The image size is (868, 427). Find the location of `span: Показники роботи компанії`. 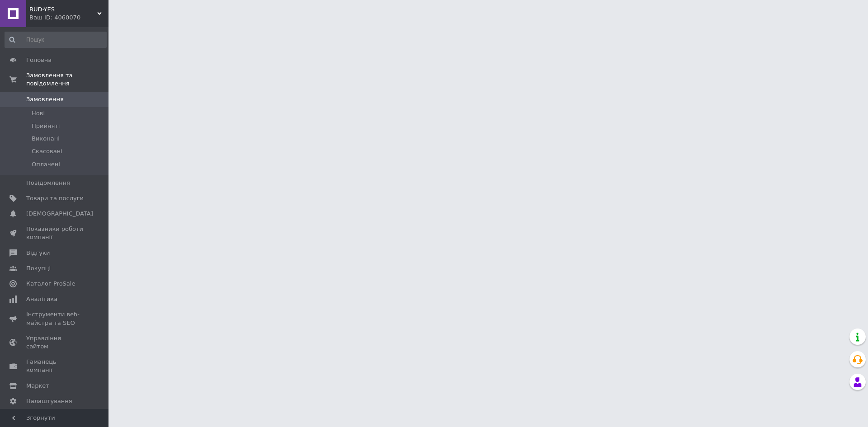

span: Показники роботи компанії is located at coordinates (55, 233).